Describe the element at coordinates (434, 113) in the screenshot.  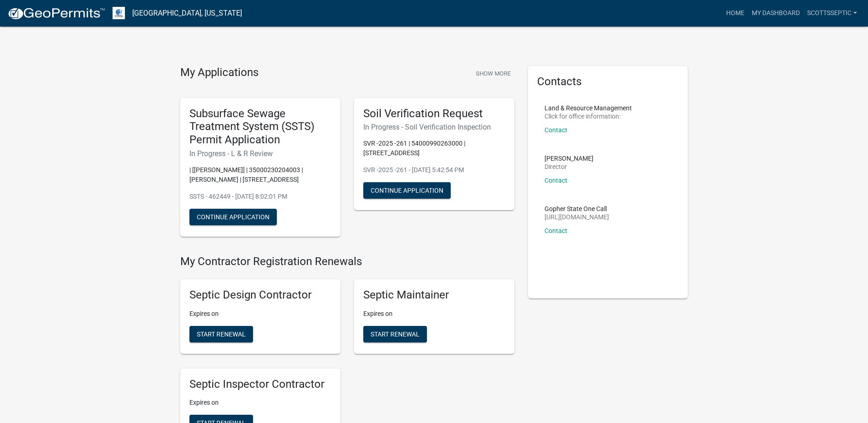
I see `h5: Soil Verification Request` at that location.